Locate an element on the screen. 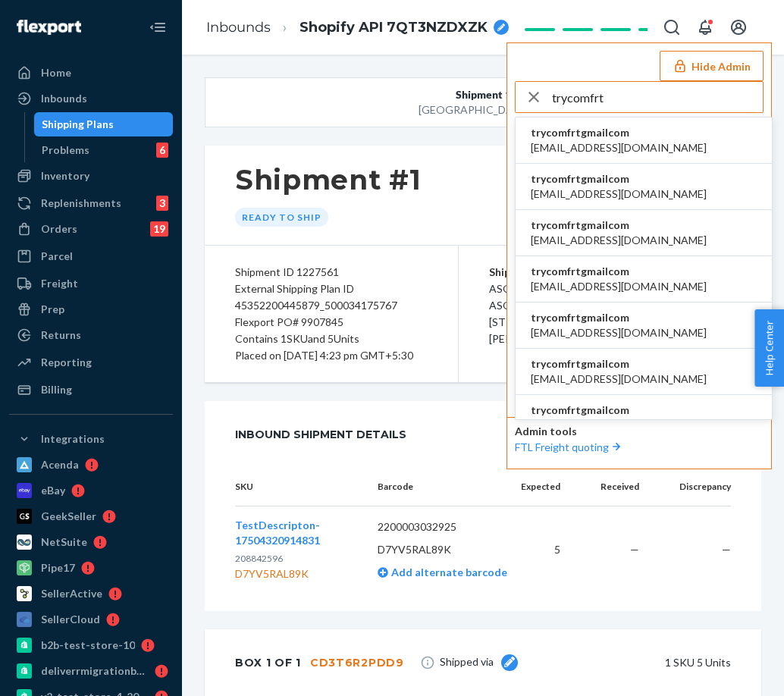  a: Billing is located at coordinates (91, 390).